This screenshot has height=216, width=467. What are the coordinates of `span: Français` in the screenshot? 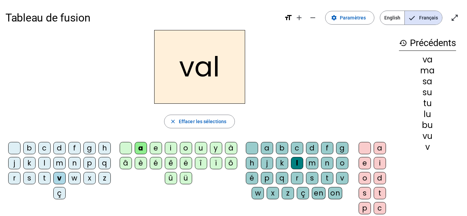 It's located at (423, 18).